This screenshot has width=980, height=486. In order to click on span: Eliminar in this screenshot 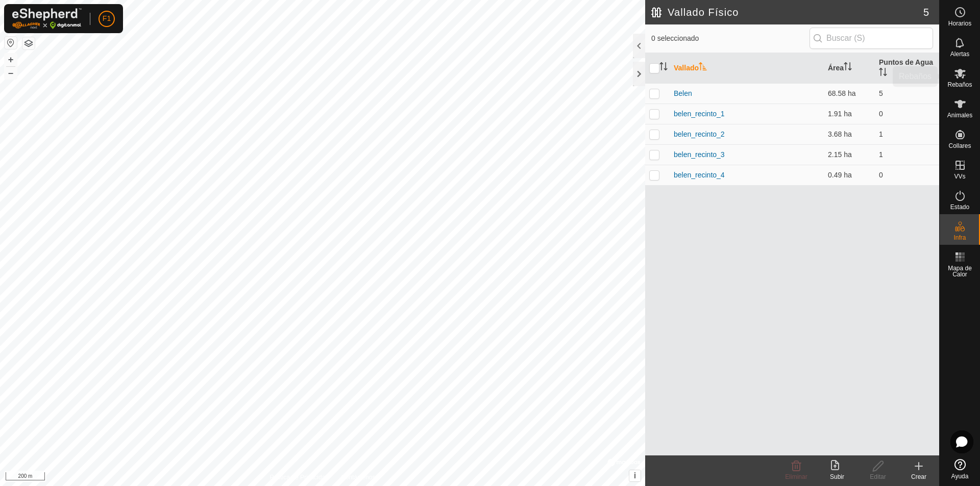, I will do `click(795, 477)`.